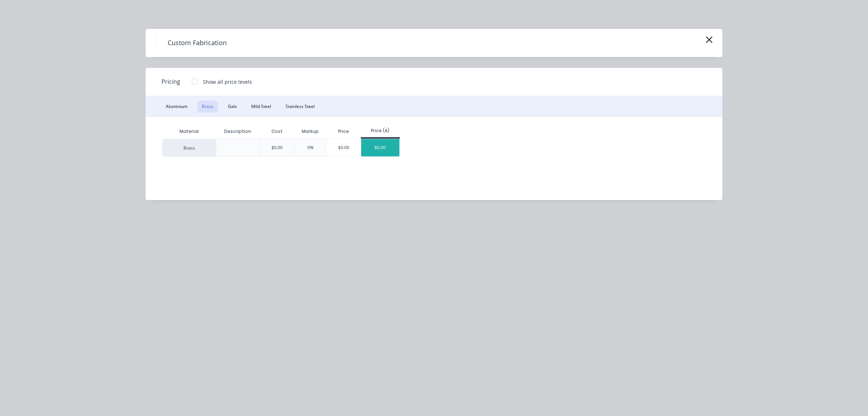 This screenshot has width=868, height=416. I want to click on button: Galv, so click(233, 107).